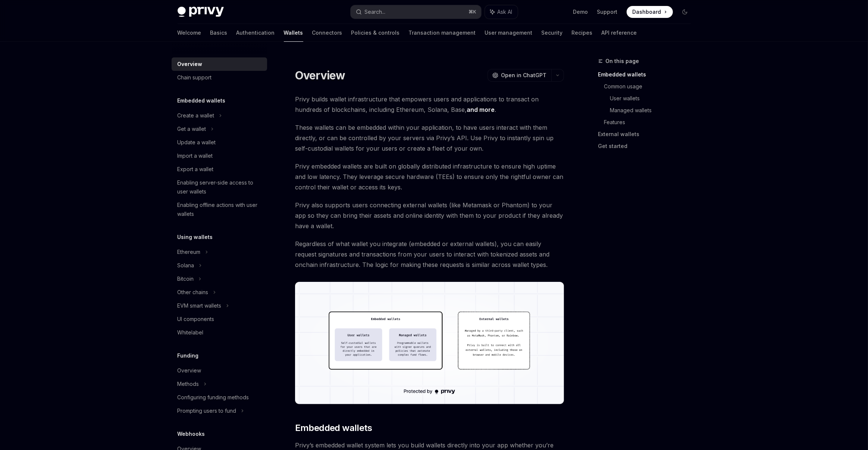  Describe the element at coordinates (519, 76) in the screenshot. I see `button: Open in ChatGPT` at that location.